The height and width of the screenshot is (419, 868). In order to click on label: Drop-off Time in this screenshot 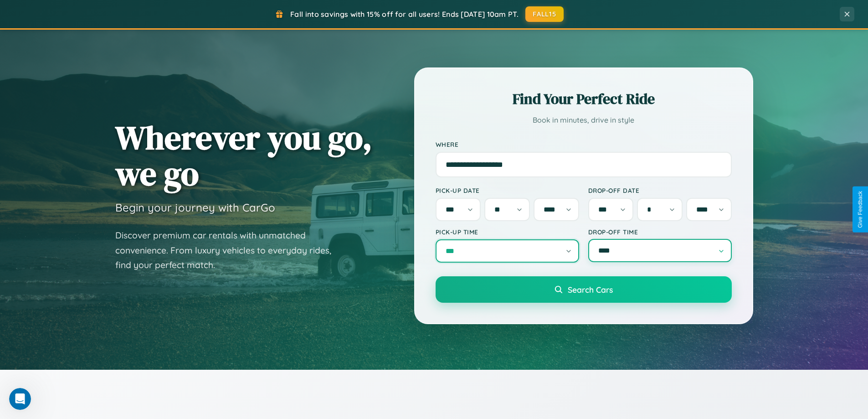, I will do `click(659, 231)`.